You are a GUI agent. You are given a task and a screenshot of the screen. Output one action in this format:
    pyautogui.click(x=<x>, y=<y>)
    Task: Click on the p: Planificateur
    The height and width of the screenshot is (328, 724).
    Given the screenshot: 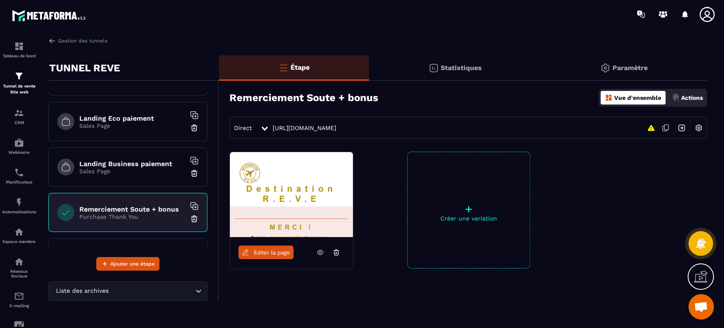 What is the action you would take?
    pyautogui.click(x=19, y=182)
    